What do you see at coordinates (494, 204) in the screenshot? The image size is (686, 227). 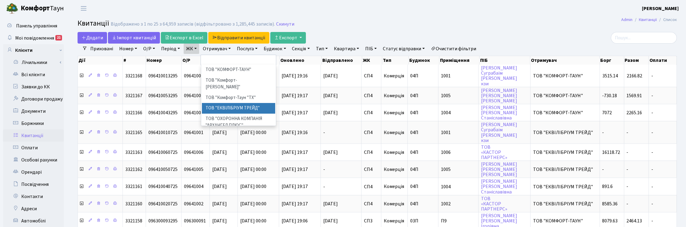 I see `a: ТОВ«КАСТОРПАРТНЕРС»` at bounding box center [494, 204].